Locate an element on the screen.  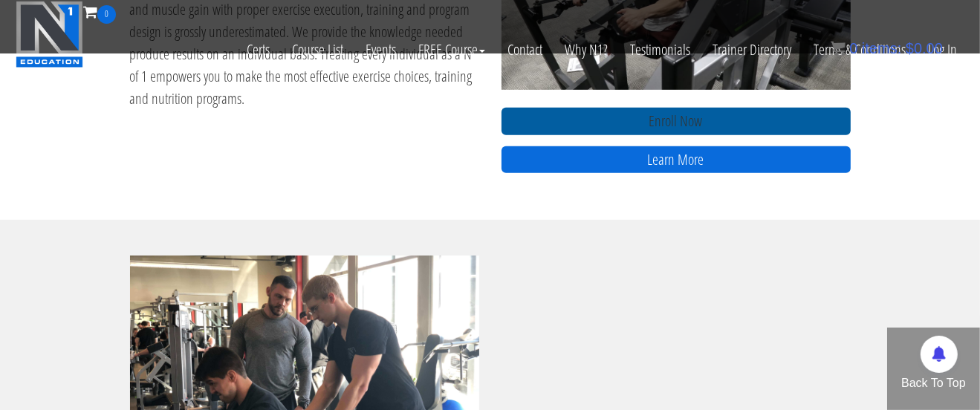
a: Events is located at coordinates (380, 50).